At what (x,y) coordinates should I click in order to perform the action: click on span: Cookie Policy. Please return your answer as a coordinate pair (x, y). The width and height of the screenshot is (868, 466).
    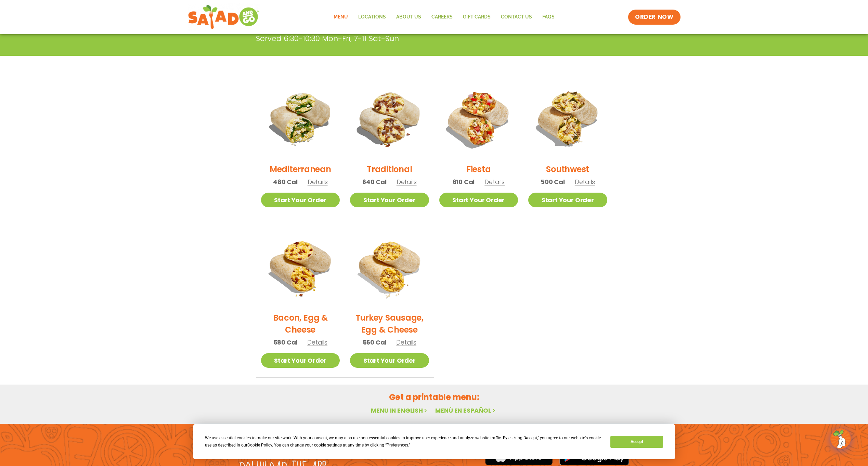
    Looking at the image, I should click on (260, 445).